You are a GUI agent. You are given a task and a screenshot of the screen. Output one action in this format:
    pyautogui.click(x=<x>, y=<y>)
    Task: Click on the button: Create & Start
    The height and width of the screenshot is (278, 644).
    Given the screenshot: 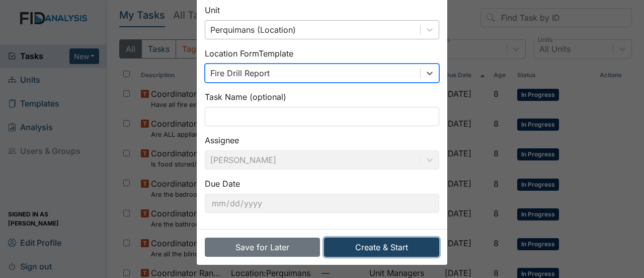 What is the action you would take?
    pyautogui.click(x=381, y=247)
    